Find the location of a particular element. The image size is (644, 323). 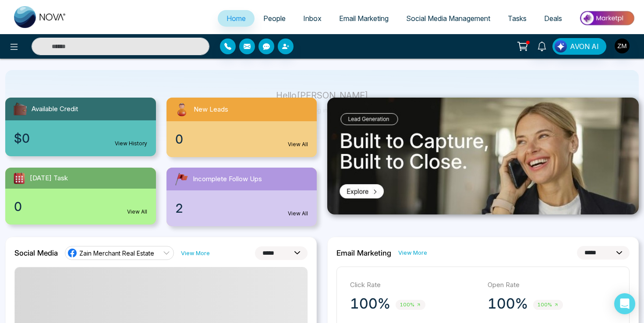

img: Nova CRM Logo is located at coordinates (41, 17).